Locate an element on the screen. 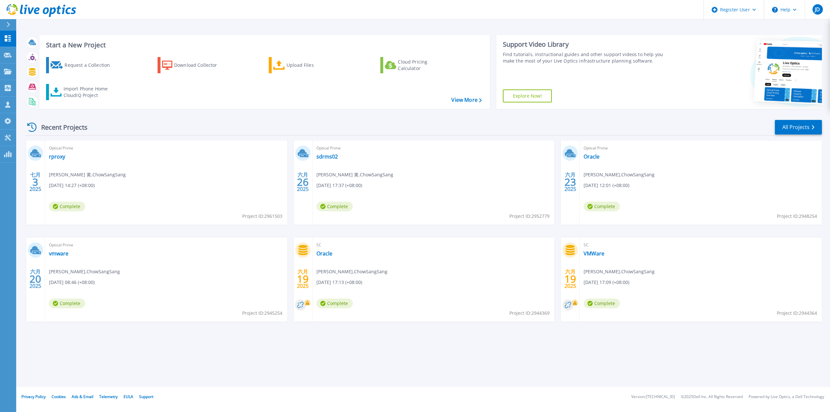 This screenshot has height=412, width=830. span: Project ID: 2948254 is located at coordinates (797, 216).